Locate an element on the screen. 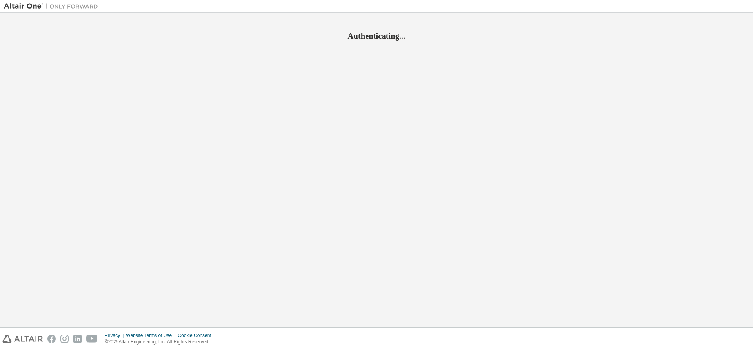  div: Cookie Consent is located at coordinates (196, 336).